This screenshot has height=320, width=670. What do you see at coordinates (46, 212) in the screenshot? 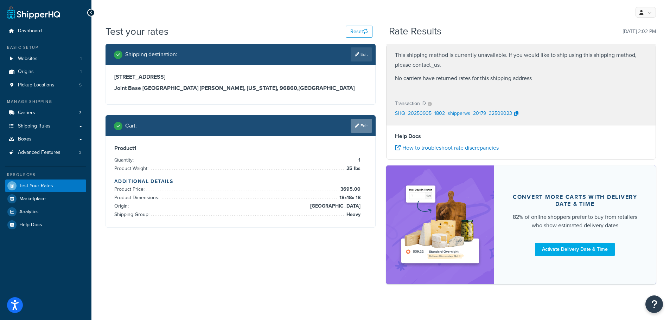
I see `a: Analytics` at bounding box center [46, 212].